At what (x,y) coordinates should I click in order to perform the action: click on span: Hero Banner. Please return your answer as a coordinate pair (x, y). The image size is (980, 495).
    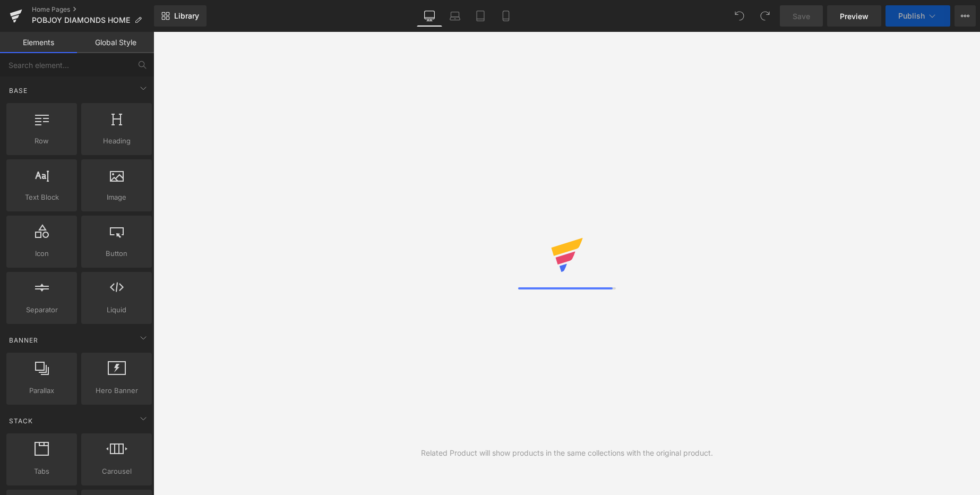
    Looking at the image, I should click on (116, 390).